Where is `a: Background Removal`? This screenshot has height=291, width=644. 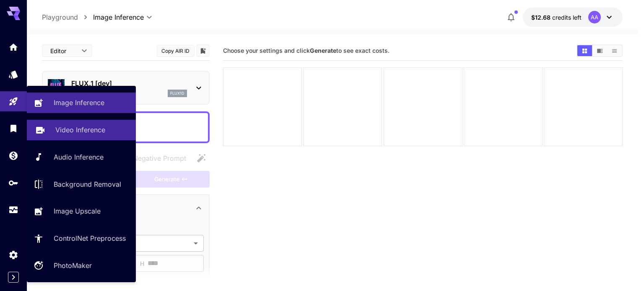 a: Background Removal is located at coordinates (81, 184).